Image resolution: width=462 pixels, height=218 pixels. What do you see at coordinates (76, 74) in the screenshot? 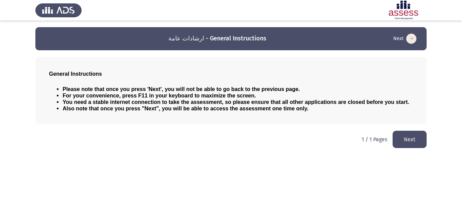
I see `span: General Instructions` at bounding box center [76, 74].